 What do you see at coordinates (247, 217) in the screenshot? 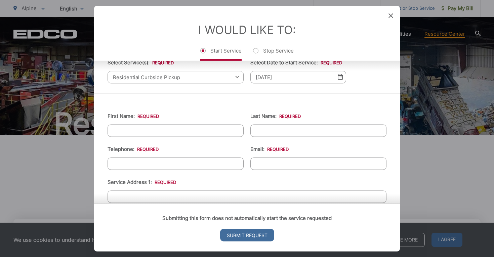
I see `strong: Submitting this form does not automatically start the service requested` at bounding box center [247, 217].